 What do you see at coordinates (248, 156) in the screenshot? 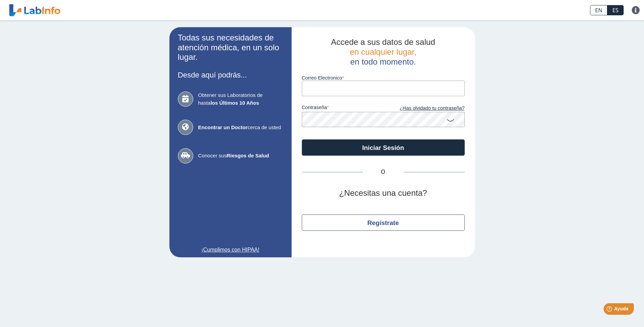
I see `b: Riesgos de Salud` at bounding box center [248, 156].